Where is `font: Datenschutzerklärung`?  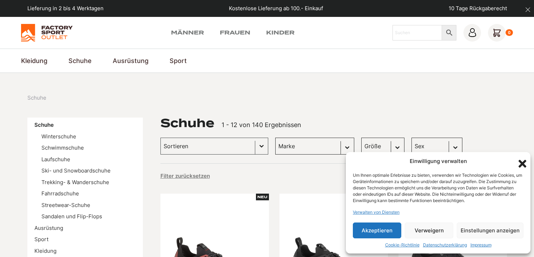 font: Datenschutzerklärung is located at coordinates (445, 244).